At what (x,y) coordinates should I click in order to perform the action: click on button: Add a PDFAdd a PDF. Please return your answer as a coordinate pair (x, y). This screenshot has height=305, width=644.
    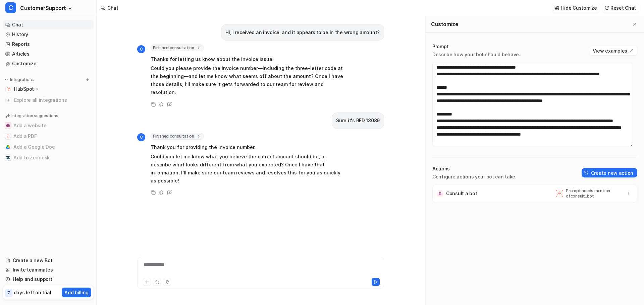
    Looking at the image, I should click on (48, 136).